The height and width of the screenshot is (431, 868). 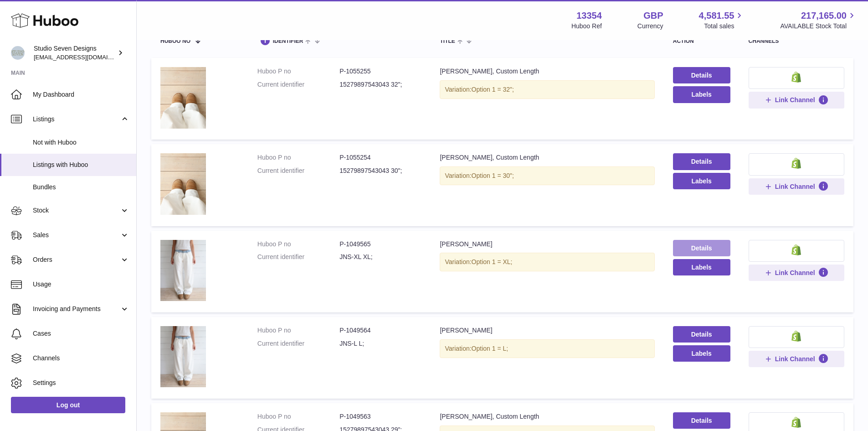 What do you see at coordinates (81, 358) in the screenshot?
I see `span: Channels` at bounding box center [81, 358].